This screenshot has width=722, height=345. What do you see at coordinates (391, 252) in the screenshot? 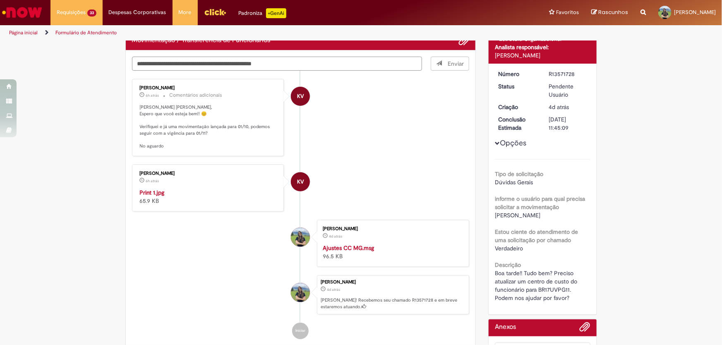
I see `div: 96.5 KB` at bounding box center [391, 252].